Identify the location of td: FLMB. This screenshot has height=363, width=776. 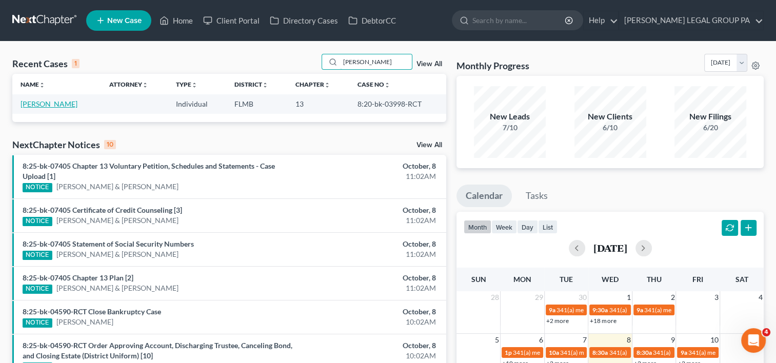
(256, 104).